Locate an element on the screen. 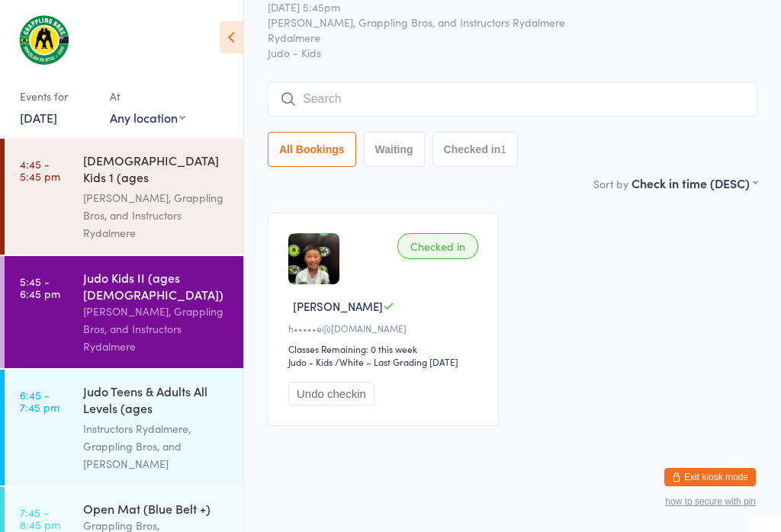 The width and height of the screenshot is (781, 532). time: 5:45 - 6:45 pm is located at coordinates (40, 287).